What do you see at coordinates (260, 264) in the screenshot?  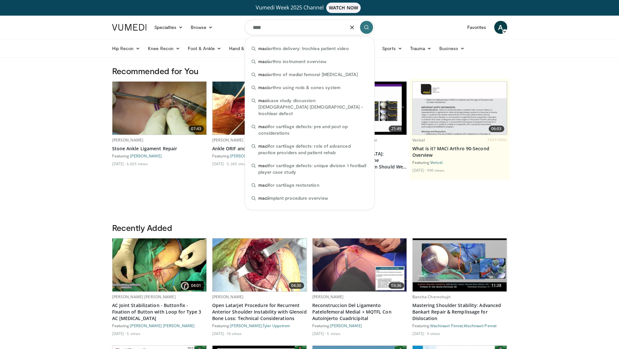 I see `img: 2b2da37e-a9b6-423e-b87e-b89ec568d167.620x360_q85_upscale.jpg` at bounding box center [260, 264].